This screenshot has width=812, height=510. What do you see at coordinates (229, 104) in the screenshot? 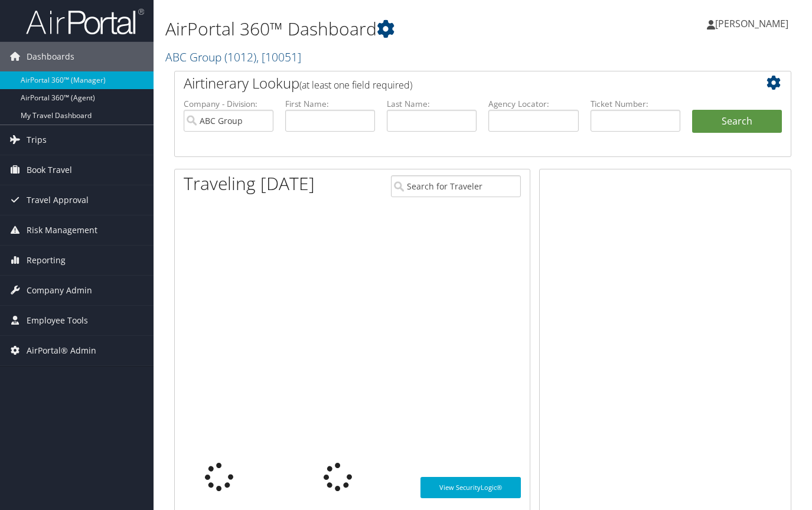
I see `label: Company - Division:` at bounding box center [229, 104].